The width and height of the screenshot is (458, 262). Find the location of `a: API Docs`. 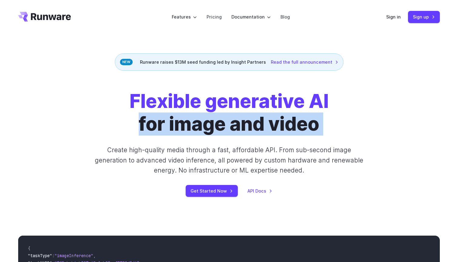

a: API Docs is located at coordinates (260, 191).